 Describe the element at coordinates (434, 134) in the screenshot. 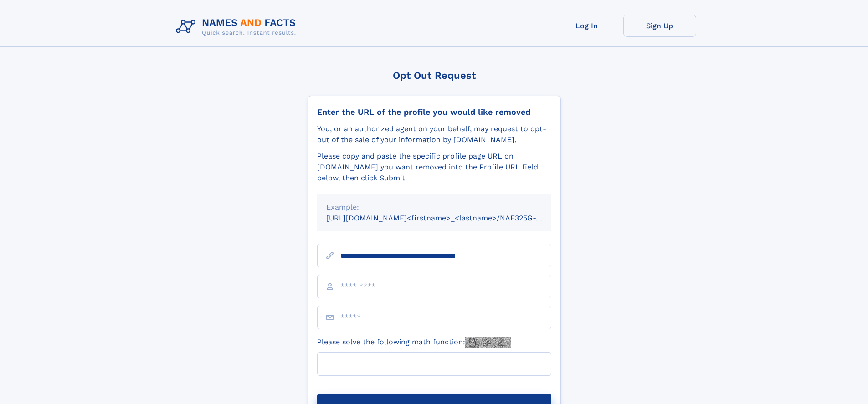

I see `div: You, or an authorized agent on your behalf, may request to opt-out of the sale of your informatio...` at that location.